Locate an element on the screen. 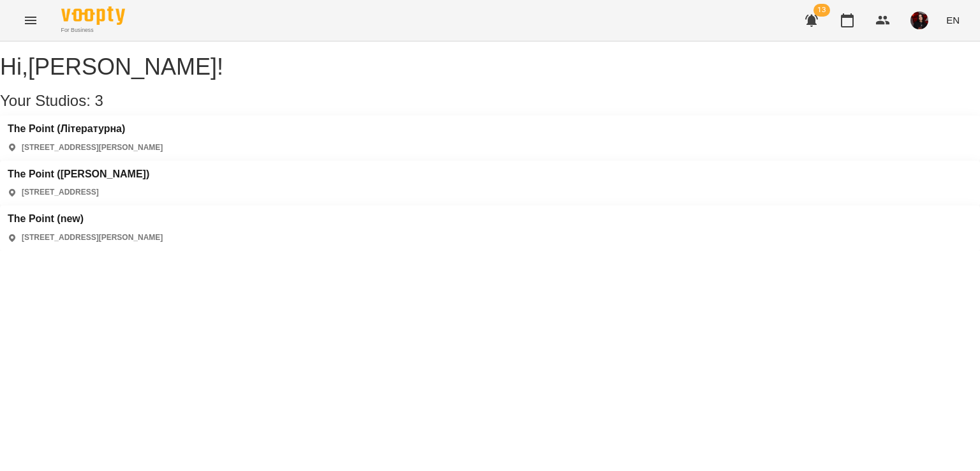 Image resolution: width=980 pixels, height=471 pixels. h3: The Point (new) is located at coordinates (85, 218).